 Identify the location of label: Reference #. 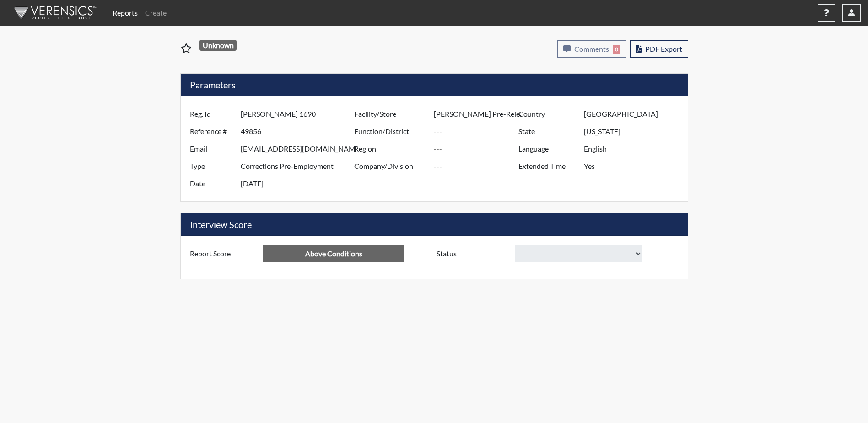
(212, 131).